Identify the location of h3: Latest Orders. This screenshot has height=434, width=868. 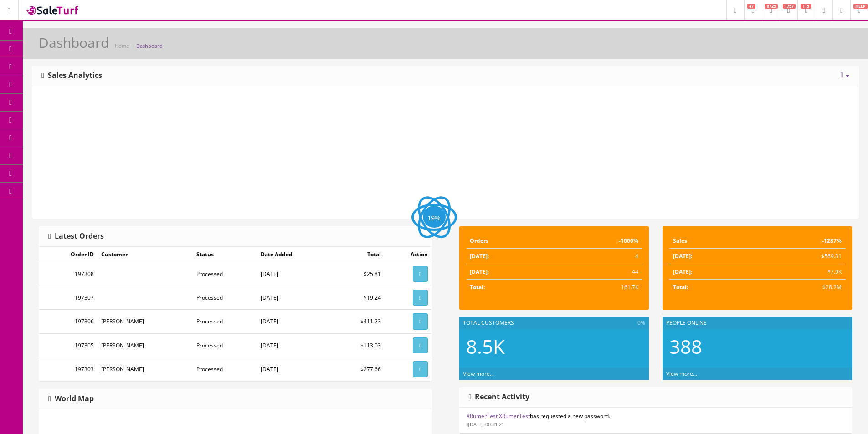
(76, 236).